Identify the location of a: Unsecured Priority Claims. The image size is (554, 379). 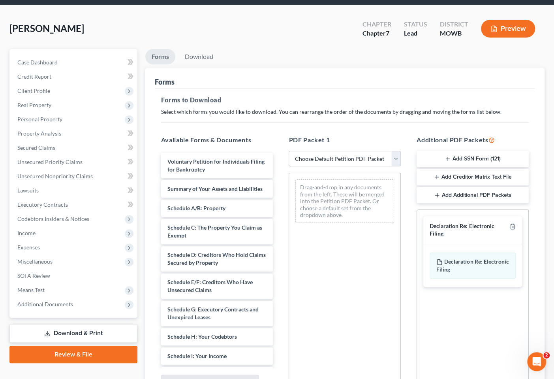
(74, 162).